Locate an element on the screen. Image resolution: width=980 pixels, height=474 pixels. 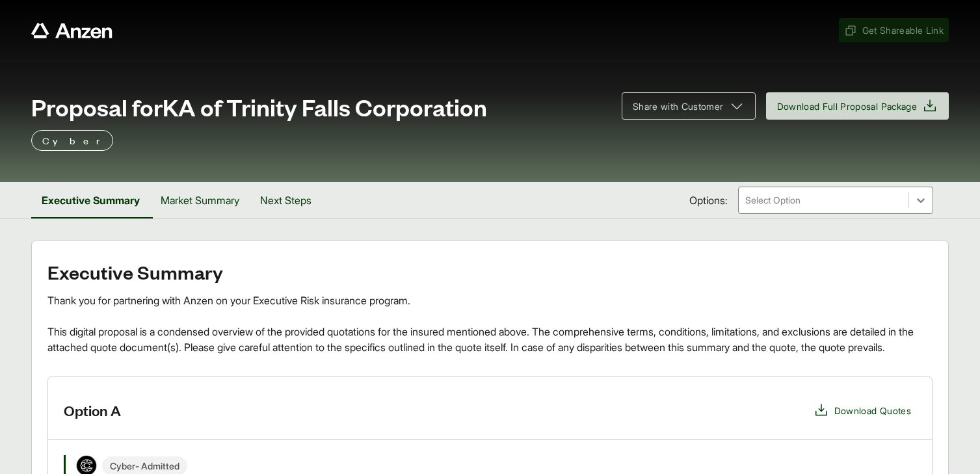
button: Download Full Proposal Package is located at coordinates (858, 106).